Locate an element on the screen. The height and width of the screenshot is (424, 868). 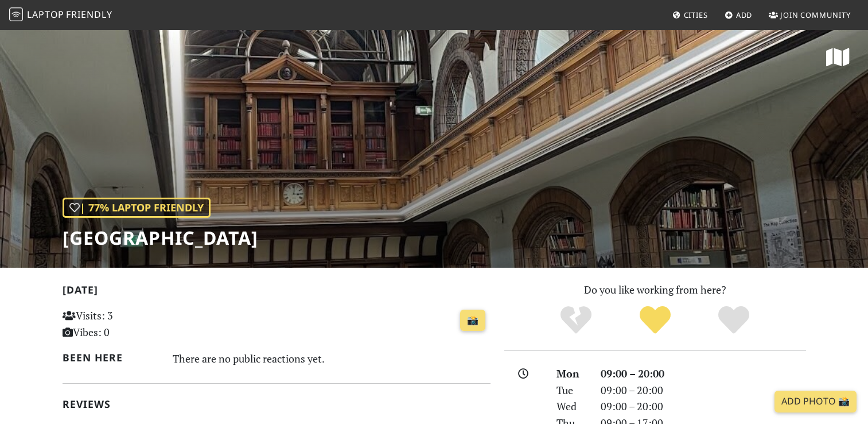
div: Tue is located at coordinates (571, 390).